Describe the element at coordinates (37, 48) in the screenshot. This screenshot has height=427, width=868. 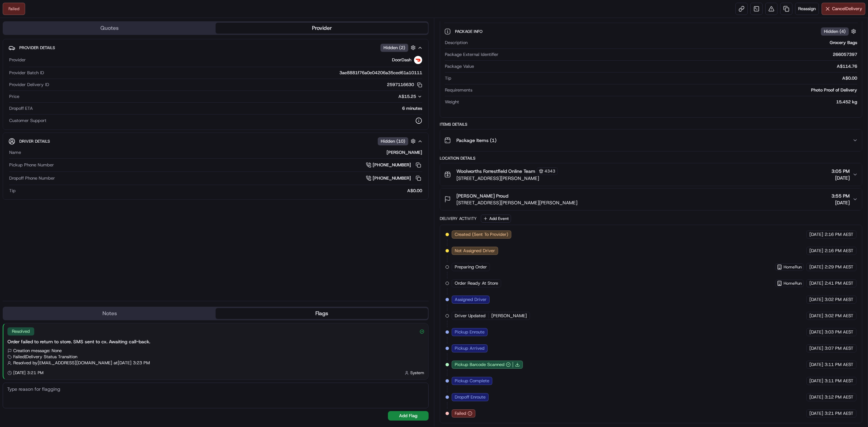
I see `span: Provider Details` at that location.